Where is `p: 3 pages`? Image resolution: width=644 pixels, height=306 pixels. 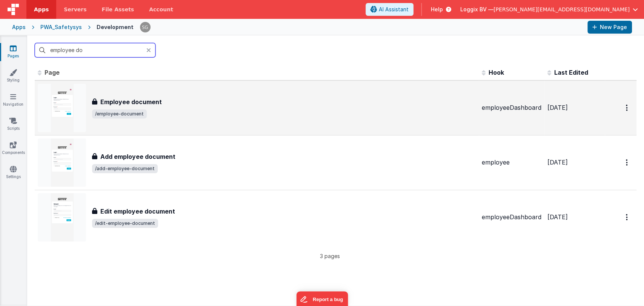
p: 3 pages is located at coordinates (330, 256).